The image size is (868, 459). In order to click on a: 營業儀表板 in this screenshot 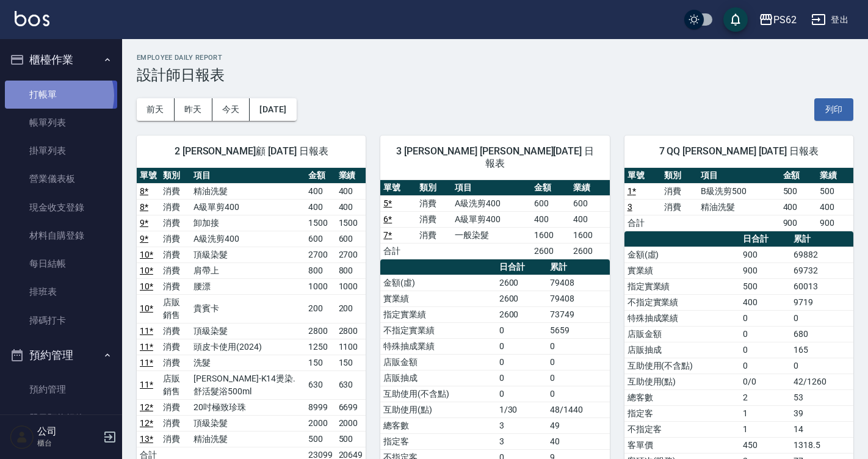, I will do `click(61, 179)`.